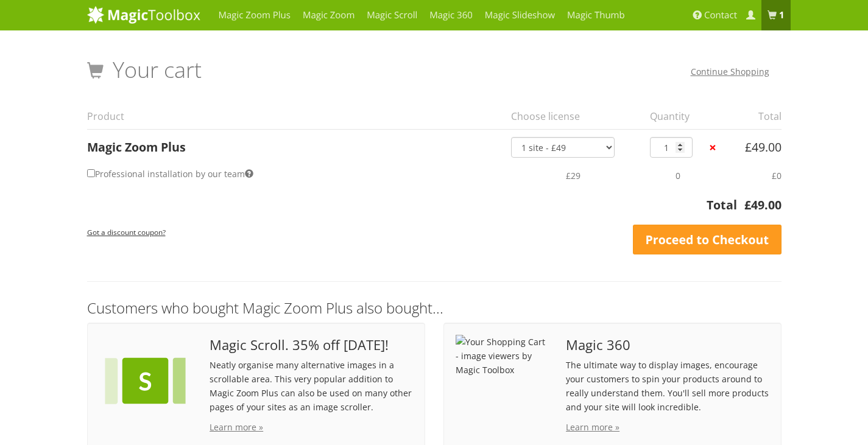 The image size is (868, 445). I want to click on span: Contact, so click(721, 15).